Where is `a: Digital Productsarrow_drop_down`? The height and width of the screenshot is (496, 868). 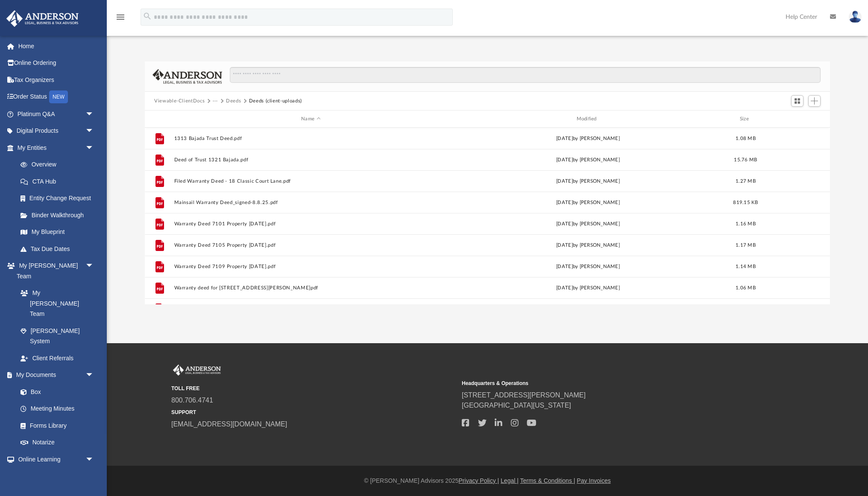 a: Digital Productsarrow_drop_down is located at coordinates (57, 131).